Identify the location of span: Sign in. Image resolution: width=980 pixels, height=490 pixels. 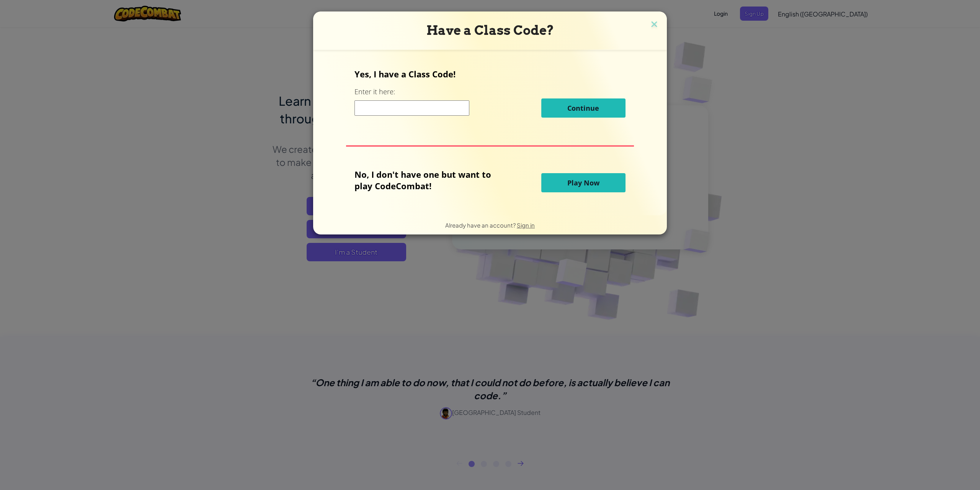
(526, 225).